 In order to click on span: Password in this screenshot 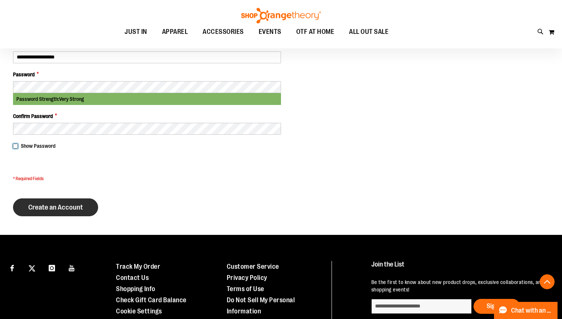, I will do `click(24, 74)`.